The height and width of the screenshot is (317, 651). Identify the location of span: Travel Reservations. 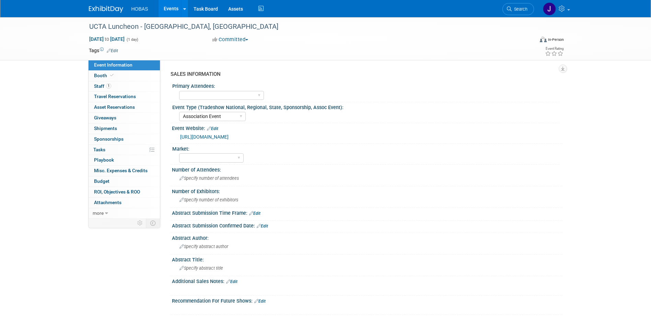
(115, 96).